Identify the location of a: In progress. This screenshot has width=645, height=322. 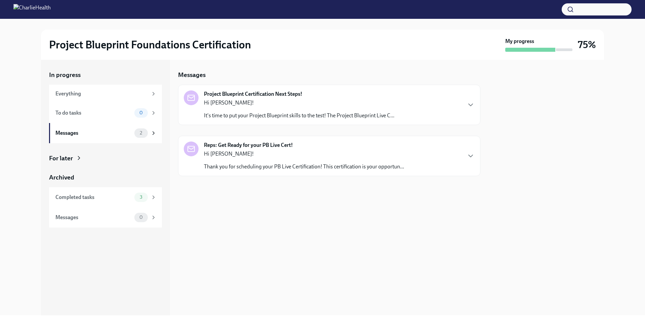
(105, 75).